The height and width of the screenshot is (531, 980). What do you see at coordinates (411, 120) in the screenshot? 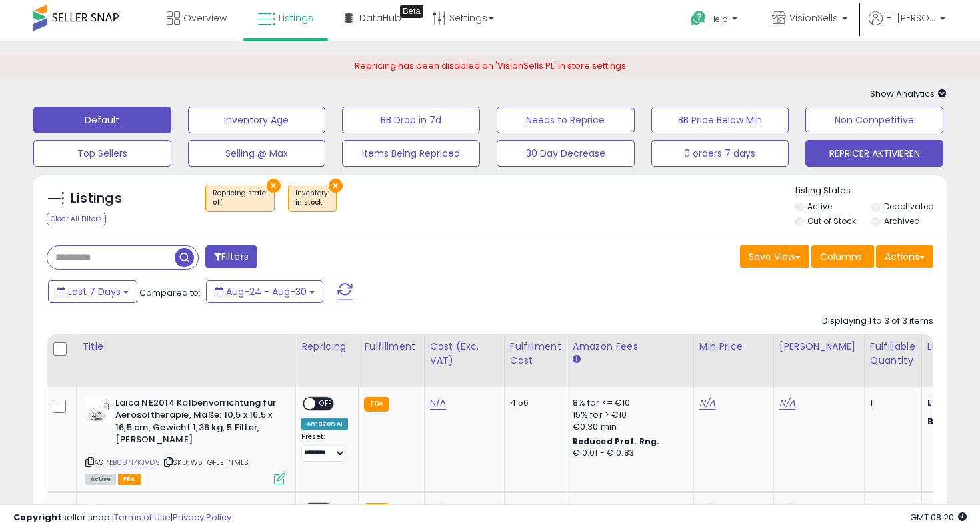
I see `button: BB Drop in 7d` at bounding box center [411, 120].